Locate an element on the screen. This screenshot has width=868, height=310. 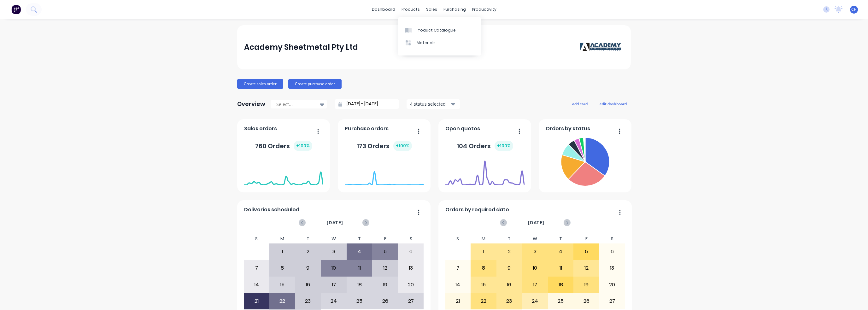
a: Product Catalogue is located at coordinates (440, 30).